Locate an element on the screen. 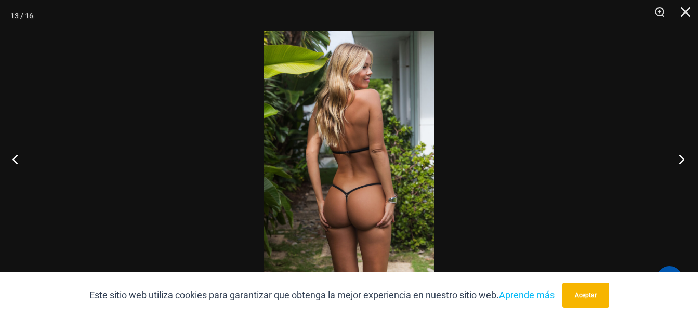  div: 13 / 16 is located at coordinates (22, 16).